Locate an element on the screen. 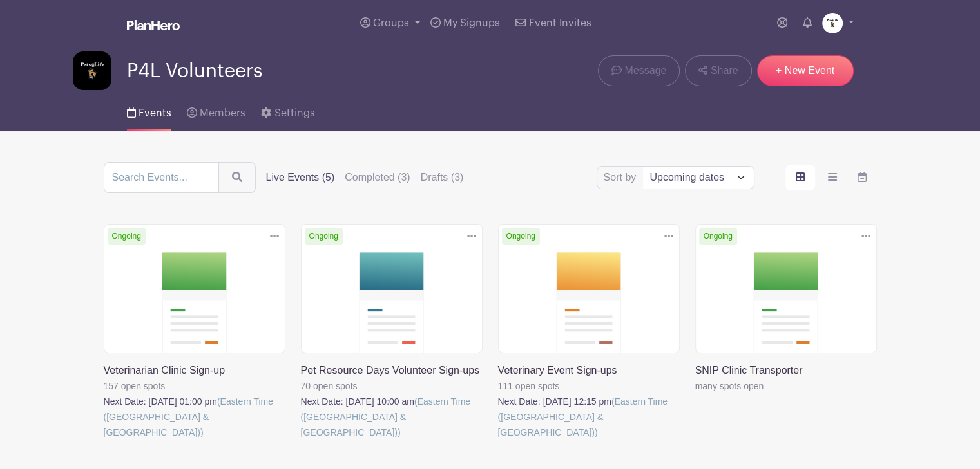 The height and width of the screenshot is (469, 980). a: Message is located at coordinates (638, 70).